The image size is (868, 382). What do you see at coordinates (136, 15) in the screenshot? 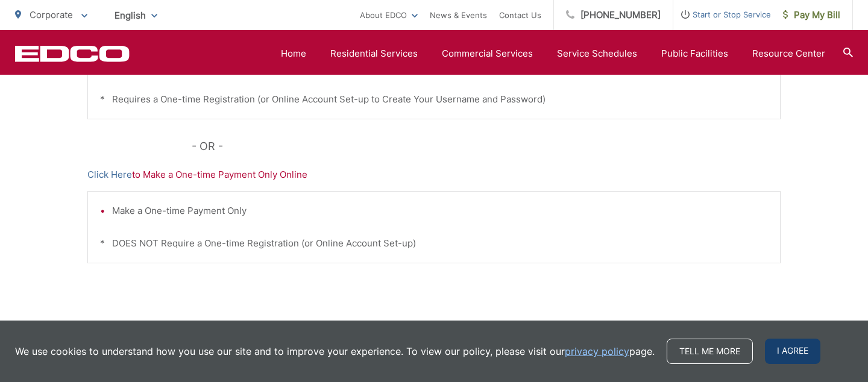
I see `span: English` at bounding box center [136, 15].